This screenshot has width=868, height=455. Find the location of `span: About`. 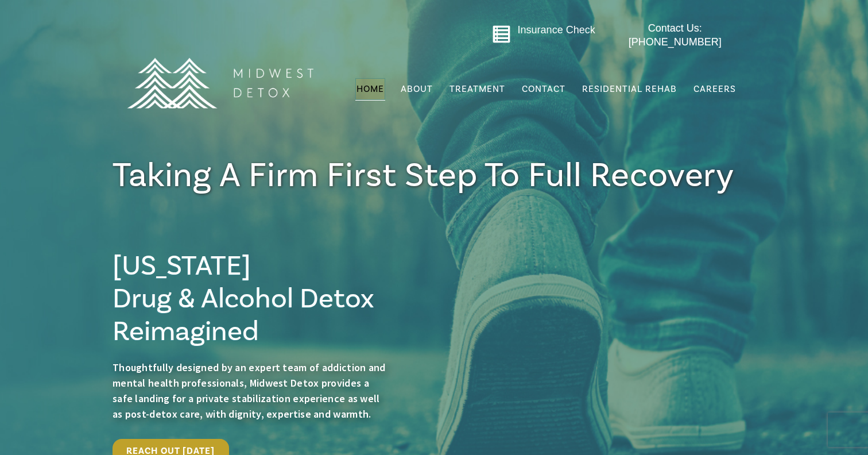

span: About is located at coordinates (417, 89).